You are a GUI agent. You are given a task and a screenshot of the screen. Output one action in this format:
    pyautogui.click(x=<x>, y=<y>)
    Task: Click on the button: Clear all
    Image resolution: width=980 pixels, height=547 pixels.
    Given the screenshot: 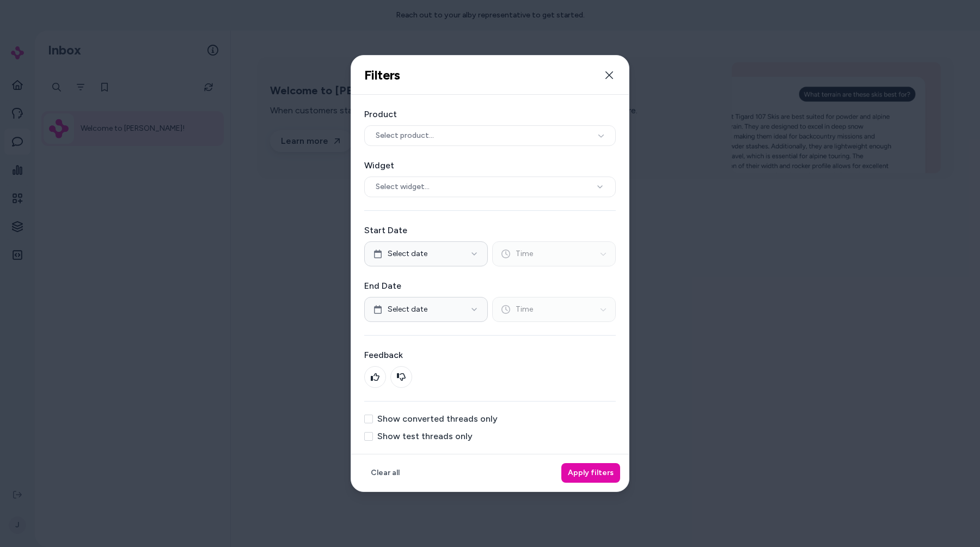 What is the action you would take?
    pyautogui.click(x=386, y=473)
    